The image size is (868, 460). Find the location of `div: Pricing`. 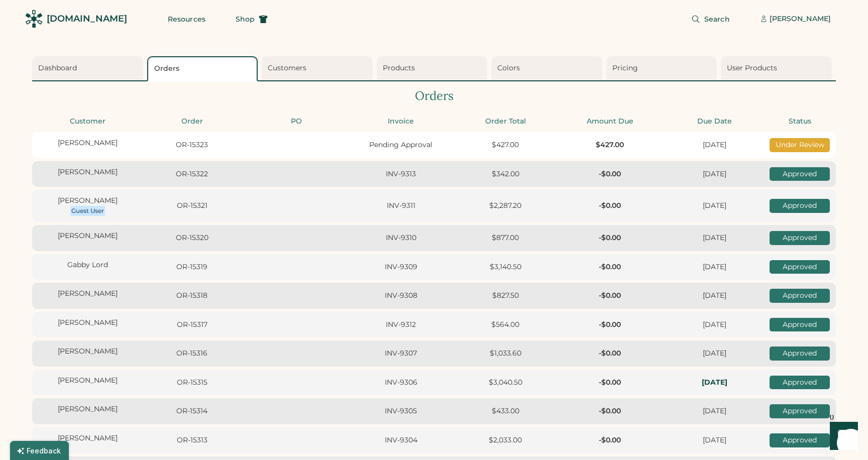

div: Pricing is located at coordinates (663, 68).